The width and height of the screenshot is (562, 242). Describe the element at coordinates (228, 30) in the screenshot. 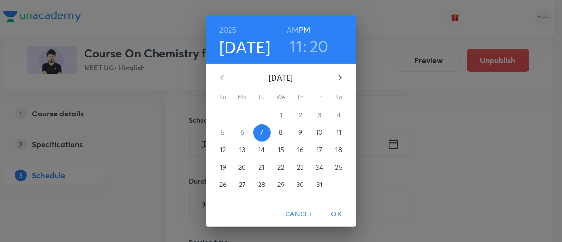

I see `button: 2025` at that location.